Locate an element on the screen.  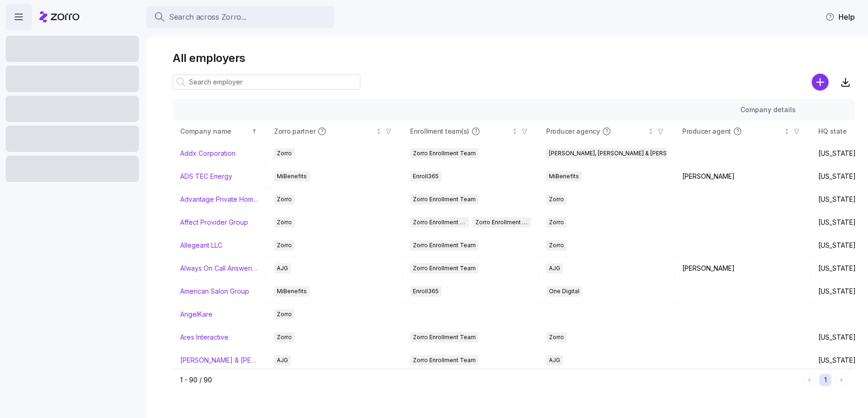
svg: add icon is located at coordinates (820, 82).